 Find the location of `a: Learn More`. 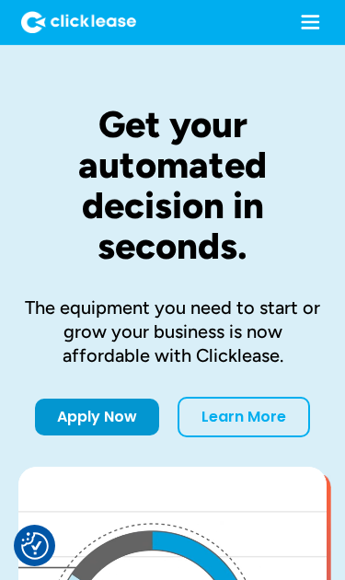

a: Learn More is located at coordinates (244, 417).